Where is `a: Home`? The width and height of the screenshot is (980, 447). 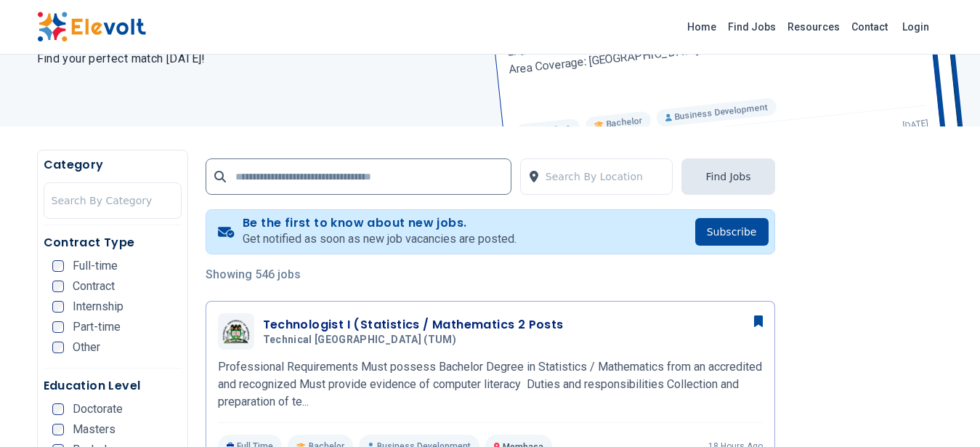
a: Home is located at coordinates (702, 27).